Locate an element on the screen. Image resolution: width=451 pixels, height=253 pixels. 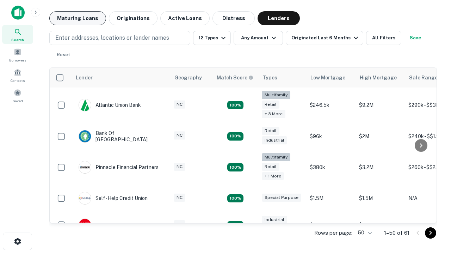
button: Originations is located at coordinates (133, 18).